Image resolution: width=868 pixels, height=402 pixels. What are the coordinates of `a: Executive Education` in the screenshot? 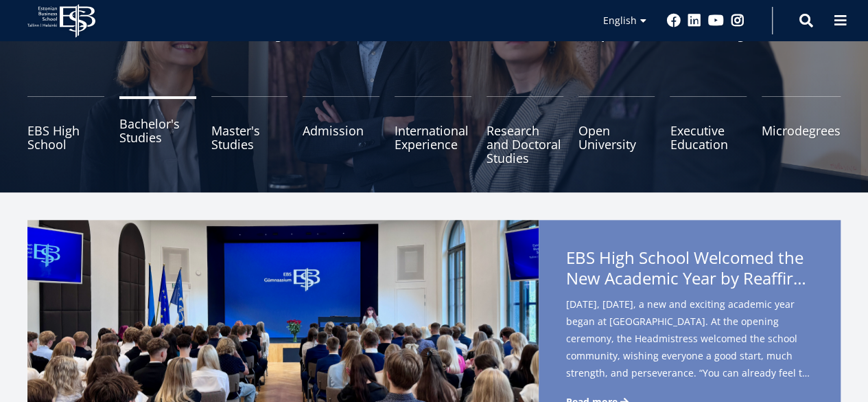 It's located at (708, 130).